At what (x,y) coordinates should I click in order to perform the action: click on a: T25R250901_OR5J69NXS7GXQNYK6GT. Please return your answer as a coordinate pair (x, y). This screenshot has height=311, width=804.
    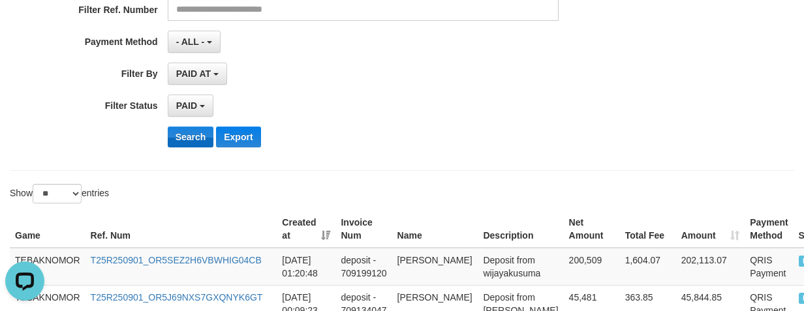
    Looking at the image, I should click on (177, 297).